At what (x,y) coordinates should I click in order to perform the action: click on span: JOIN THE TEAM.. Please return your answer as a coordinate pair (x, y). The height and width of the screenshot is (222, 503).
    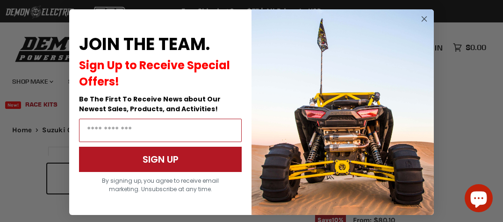
    Looking at the image, I should click on (145, 44).